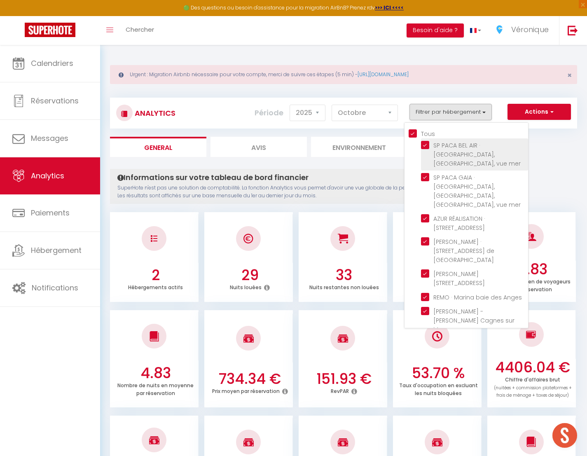 The image size is (587, 456). I want to click on li: Avis, so click(259, 147).